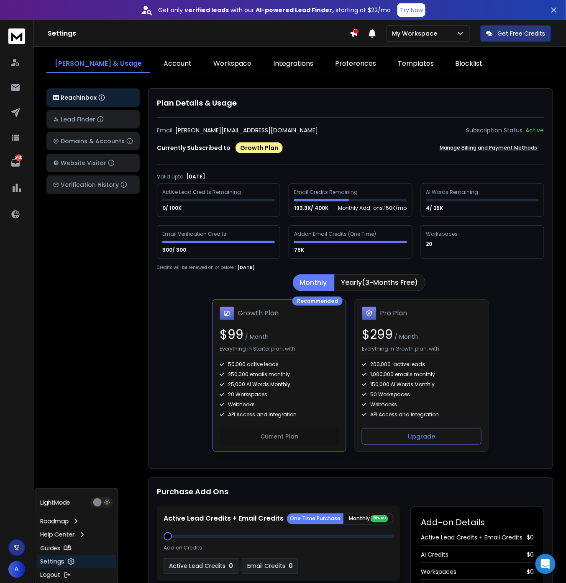 The width and height of the screenshot is (566, 583). What do you see at coordinates (422, 394) in the screenshot?
I see `div: 50 Workspaces` at bounding box center [422, 394].